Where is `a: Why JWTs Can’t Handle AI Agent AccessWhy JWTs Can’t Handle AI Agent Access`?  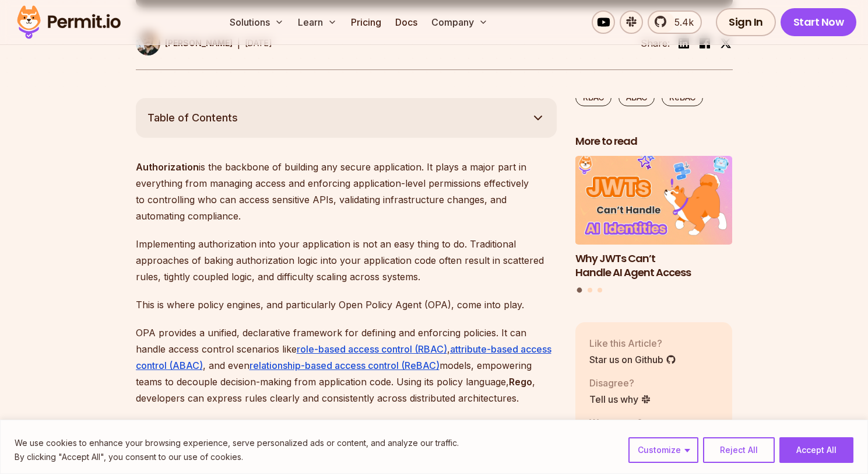
a: Why JWTs Can’t Handle AI Agent AccessWhy JWTs Can’t Handle AI Agent Access is located at coordinates (654, 217).